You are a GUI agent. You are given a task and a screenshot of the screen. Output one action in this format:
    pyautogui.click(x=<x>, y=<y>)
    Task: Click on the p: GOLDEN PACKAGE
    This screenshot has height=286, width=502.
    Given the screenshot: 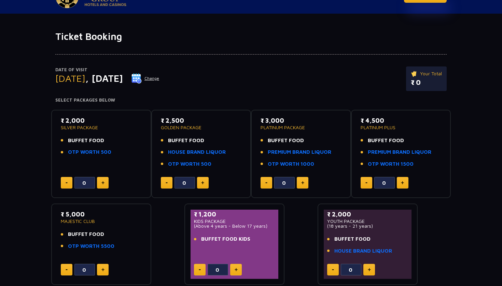 What is the action you would take?
    pyautogui.click(x=201, y=128)
    